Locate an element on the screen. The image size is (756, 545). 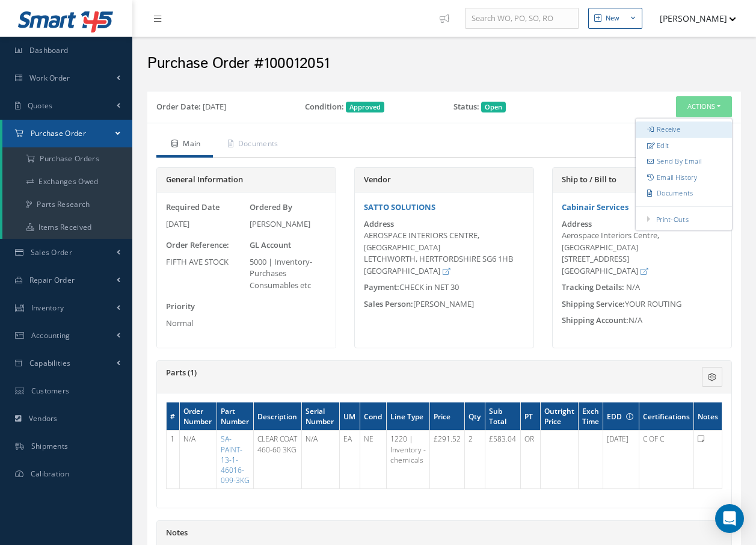
h5: Notes is located at coordinates (444, 533).